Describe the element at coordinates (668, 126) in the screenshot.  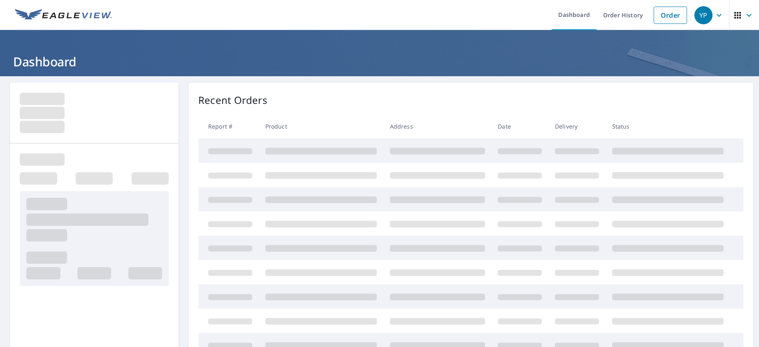
I see `th: Status` at that location.